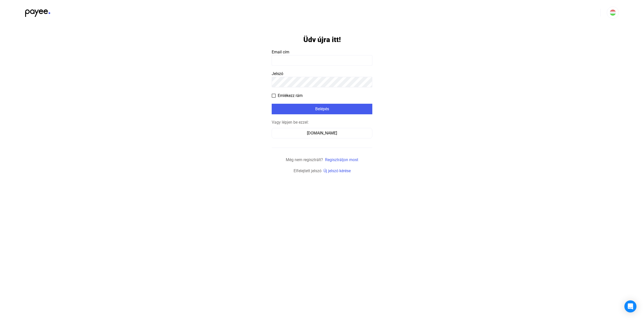 This screenshot has height=320, width=644. What do you see at coordinates (38, 12) in the screenshot?
I see `img: black-payee-blue-dot.svg` at bounding box center [38, 12].